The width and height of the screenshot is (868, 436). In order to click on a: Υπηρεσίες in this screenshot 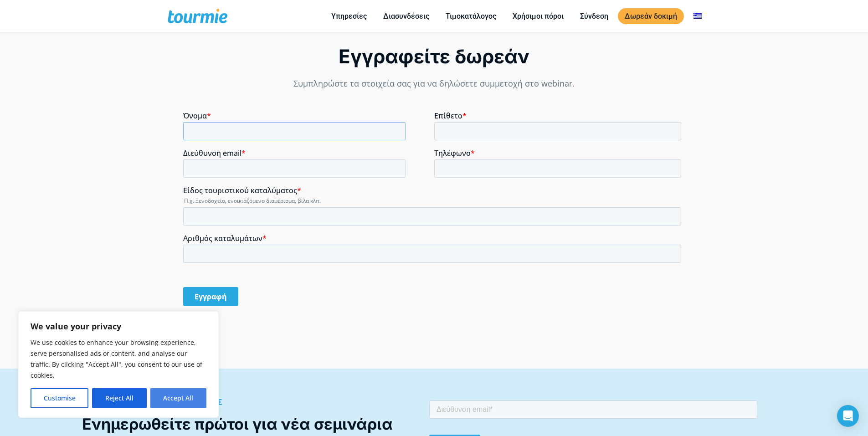, I will do `click(349, 16)`.